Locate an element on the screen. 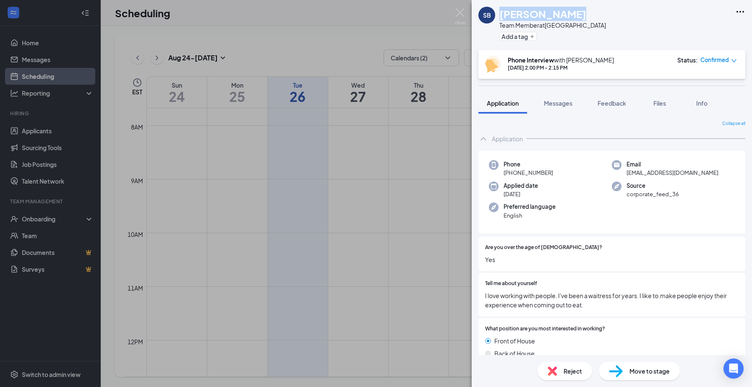 This screenshot has height=387, width=752. svg: ChevronUp is located at coordinates (483, 139).